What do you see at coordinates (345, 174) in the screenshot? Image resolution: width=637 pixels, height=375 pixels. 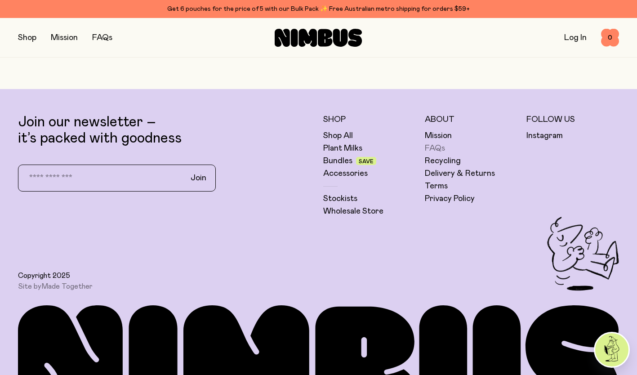 I see `a: Accessories` at bounding box center [345, 174].